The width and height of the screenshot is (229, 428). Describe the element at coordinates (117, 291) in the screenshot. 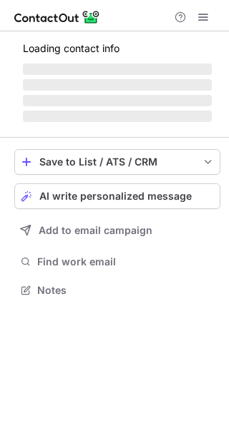

I see `button: Notes` at that location.